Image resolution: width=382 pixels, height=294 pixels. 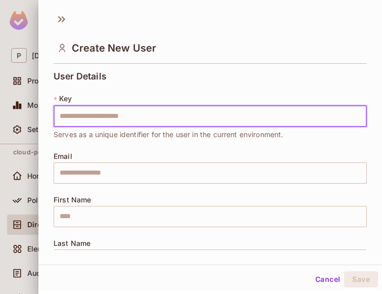 I want to click on span: User Details, so click(x=80, y=76).